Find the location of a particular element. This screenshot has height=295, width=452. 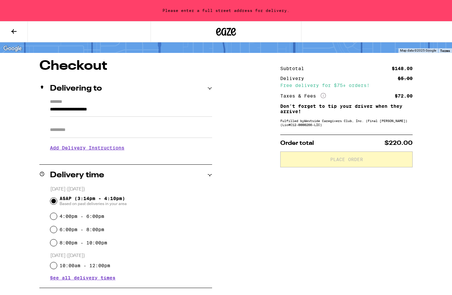

div: $5.00 is located at coordinates (405, 78).